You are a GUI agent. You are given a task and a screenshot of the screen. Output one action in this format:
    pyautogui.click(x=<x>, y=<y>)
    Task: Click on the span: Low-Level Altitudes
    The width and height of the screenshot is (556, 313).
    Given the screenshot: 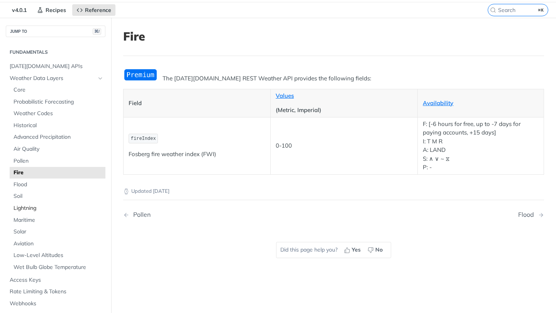 What is the action you would take?
    pyautogui.click(x=58, y=255)
    